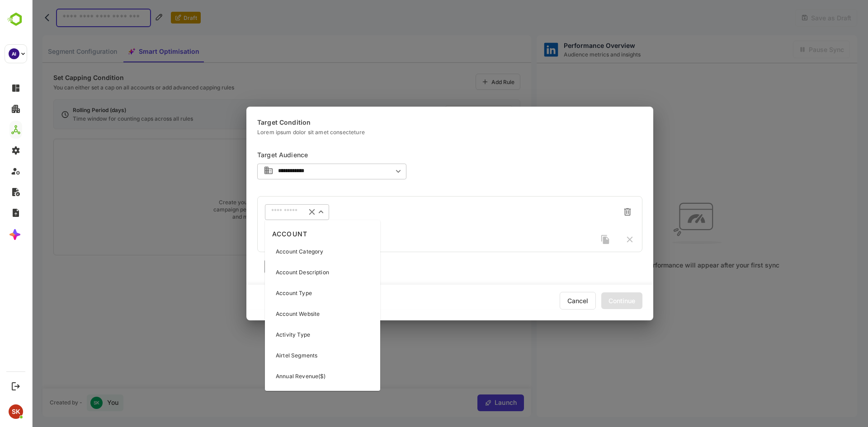 This screenshot has width=868, height=427. Describe the element at coordinates (256, 233) in the screenshot. I see `ag: ACCOUNT` at that location.